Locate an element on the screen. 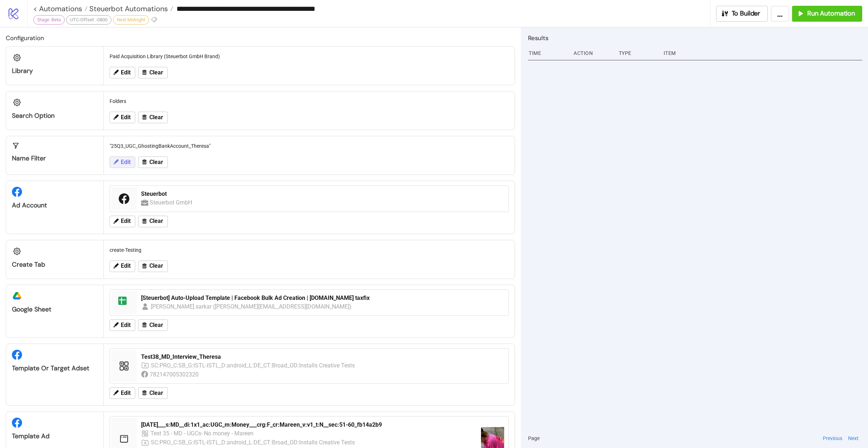 This screenshot has height=448, width=868. div: Google Sheet is located at coordinates (55, 310).